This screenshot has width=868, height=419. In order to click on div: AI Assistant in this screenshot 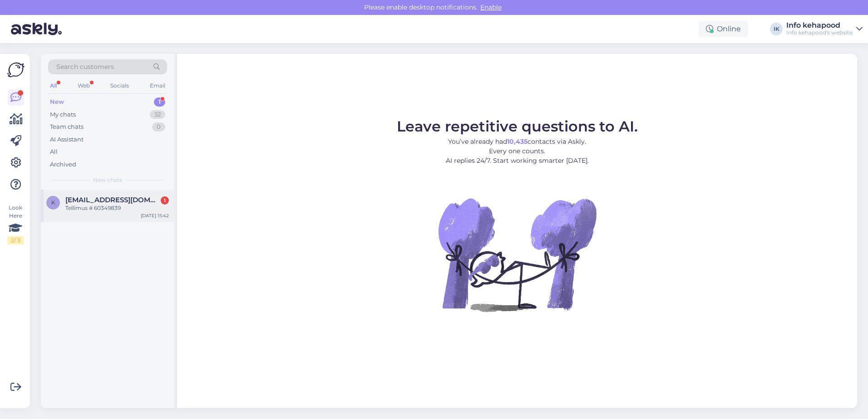, I will do `click(67, 140)`.